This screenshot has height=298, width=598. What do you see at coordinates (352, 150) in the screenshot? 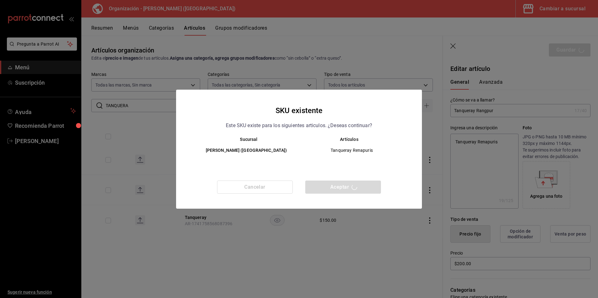
I see `span: Tanqueray Renapuris` at bounding box center [352, 150].